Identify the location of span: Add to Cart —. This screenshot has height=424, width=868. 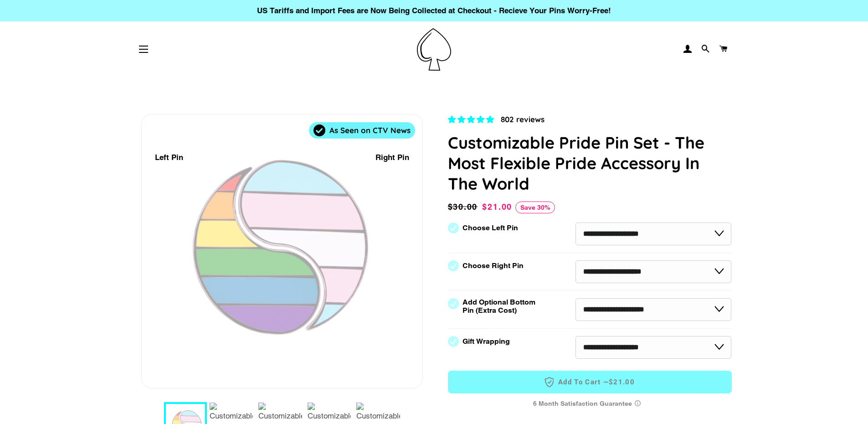
(590, 382).